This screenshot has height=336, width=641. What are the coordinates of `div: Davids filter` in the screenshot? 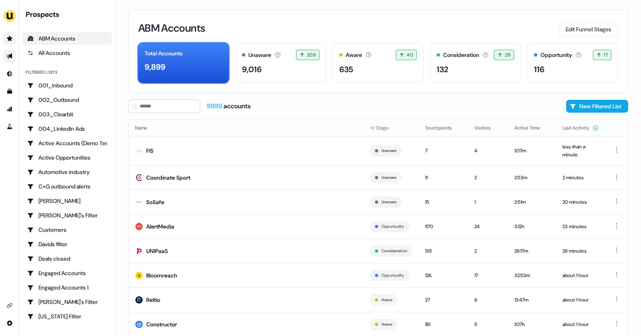 It's located at (67, 244).